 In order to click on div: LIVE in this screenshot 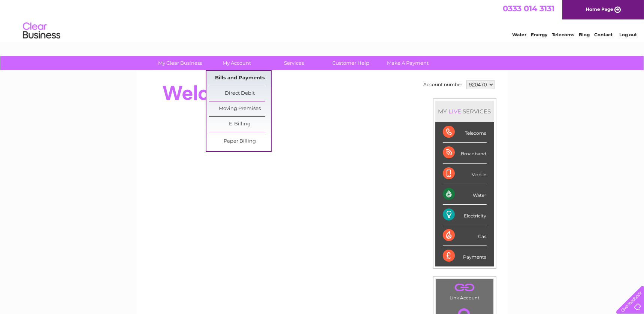, I will do `click(456, 111)`.